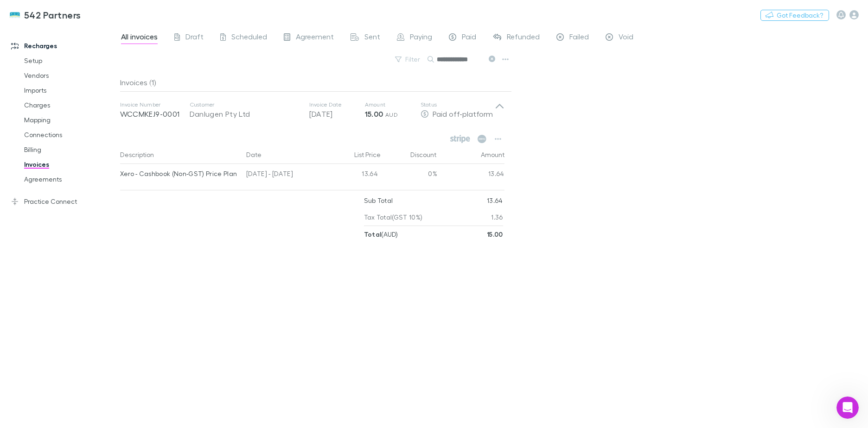 This screenshot has height=428, width=868. Describe the element at coordinates (70, 76) in the screenshot. I see `a: Vendors` at that location.